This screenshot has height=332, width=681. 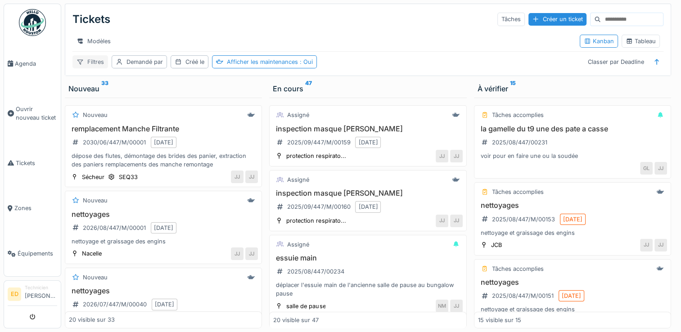 What do you see at coordinates (367, 258) in the screenshot?
I see `h3: essuie main` at bounding box center [367, 258].